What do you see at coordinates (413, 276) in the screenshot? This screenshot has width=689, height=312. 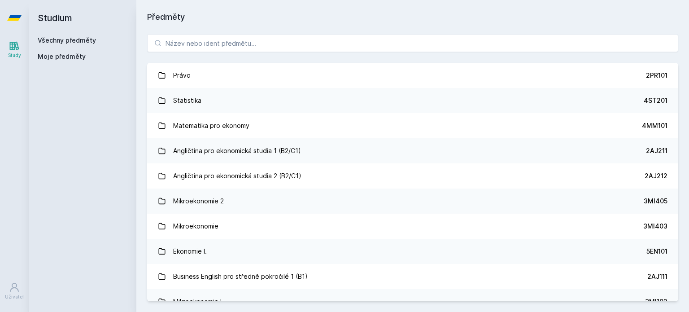 I see `a: Business English pro středně pokročilé 1 (B1) 2AJ111` at bounding box center [413, 276].